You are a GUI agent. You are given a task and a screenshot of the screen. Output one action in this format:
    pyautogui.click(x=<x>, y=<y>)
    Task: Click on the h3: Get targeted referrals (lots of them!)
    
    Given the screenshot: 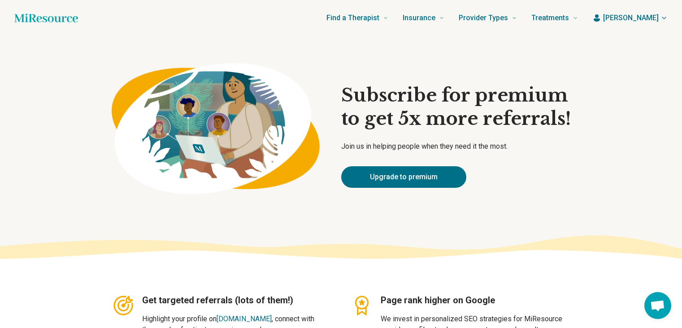 What is the action you would take?
    pyautogui.click(x=237, y=300)
    